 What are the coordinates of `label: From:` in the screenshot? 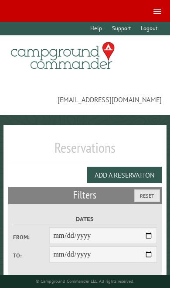 It's located at (31, 237).